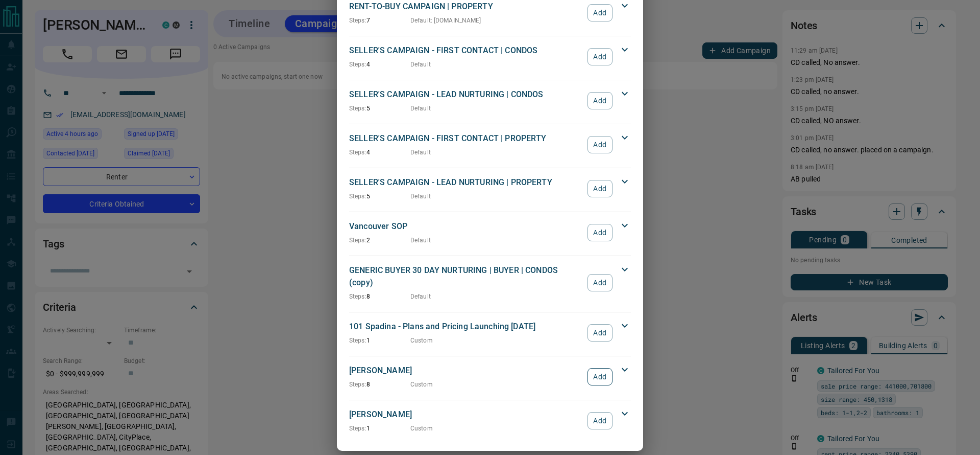 This screenshot has height=455, width=980. What do you see at coordinates (380, 21) in the screenshot?
I see `p: 7` at bounding box center [380, 21].